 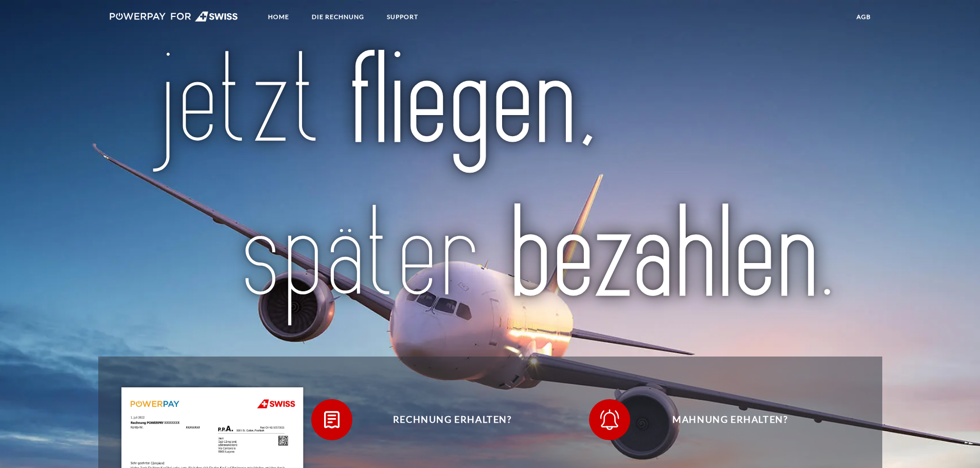 What do you see at coordinates (445, 420) in the screenshot?
I see `button: Rechnung erhalten?` at bounding box center [445, 420].